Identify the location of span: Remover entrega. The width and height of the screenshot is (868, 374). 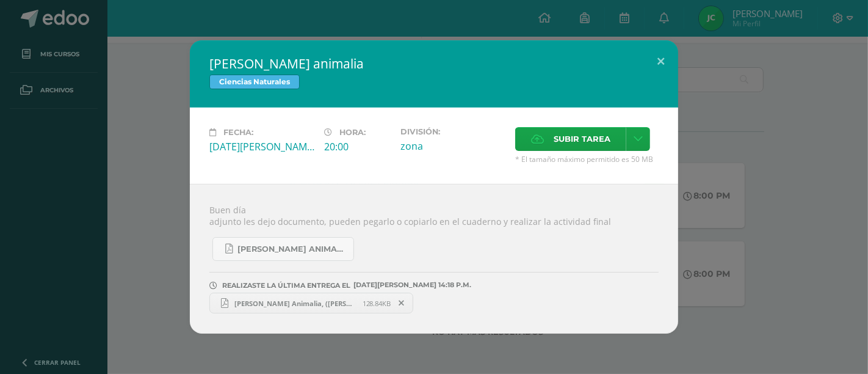
(403, 303).